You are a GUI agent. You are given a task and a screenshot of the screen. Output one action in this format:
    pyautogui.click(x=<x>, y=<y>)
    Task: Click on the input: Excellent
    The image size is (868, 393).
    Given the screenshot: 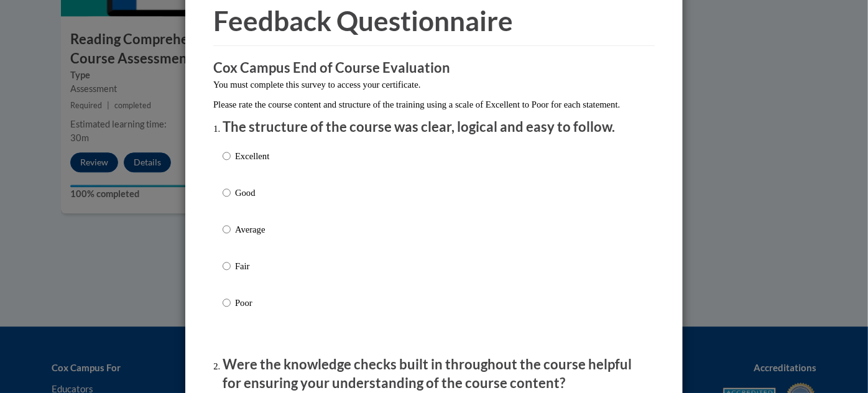 What is the action you would take?
    pyautogui.click(x=227, y=156)
    